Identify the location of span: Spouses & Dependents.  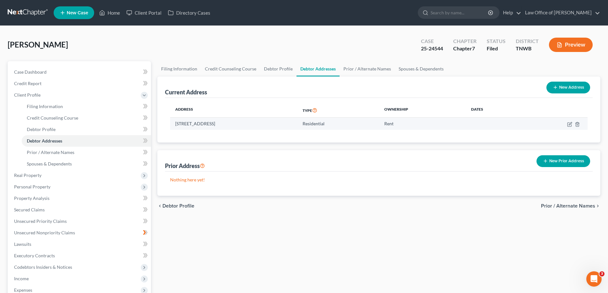
(49, 164).